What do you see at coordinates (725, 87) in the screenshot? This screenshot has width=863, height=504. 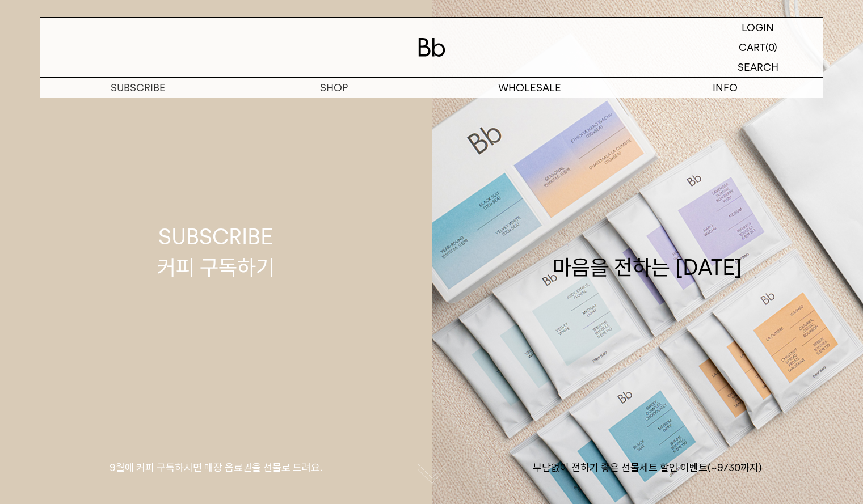 I see `p: INFO` at bounding box center [725, 87].